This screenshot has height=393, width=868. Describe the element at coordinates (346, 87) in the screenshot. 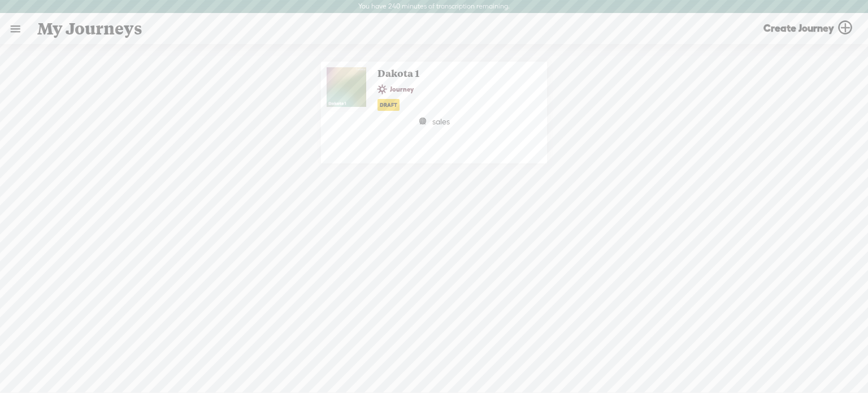

I see `img: http%3A%2F%2Fres.cloudinary.com%2Ftrebble-fm%2Fimage%2Fupload%2Fv1746173559%2Fcom.trebble.trebble...` at that location.